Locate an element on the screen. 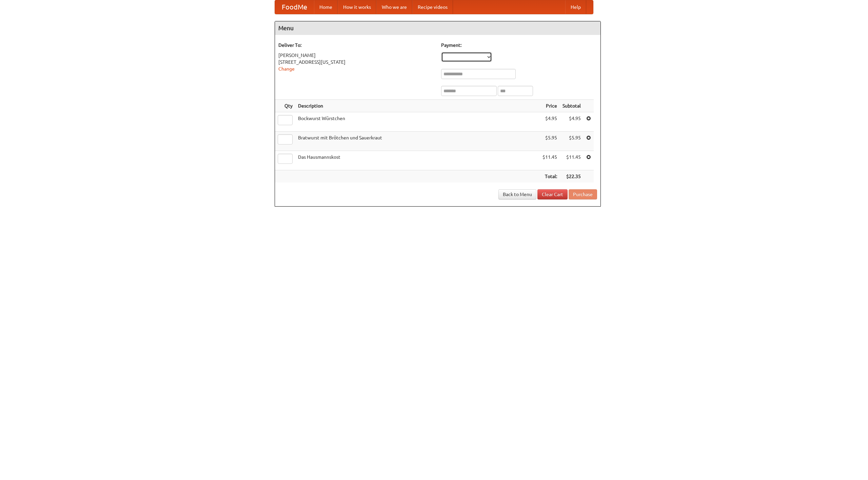  td: Bockwurst Würstchen is located at coordinates (417, 122).